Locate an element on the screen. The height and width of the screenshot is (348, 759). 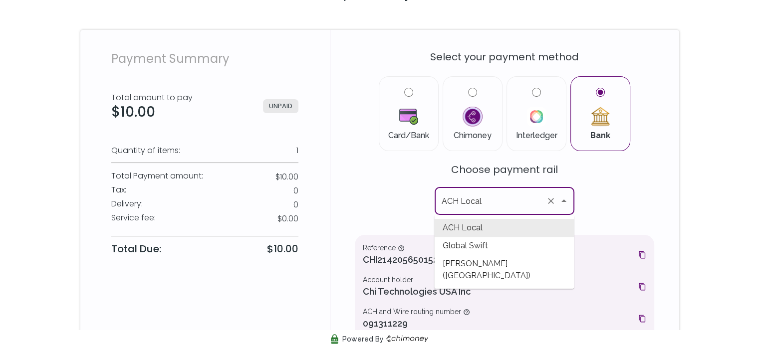
input: ChimoneyChimoney is located at coordinates (473, 92).